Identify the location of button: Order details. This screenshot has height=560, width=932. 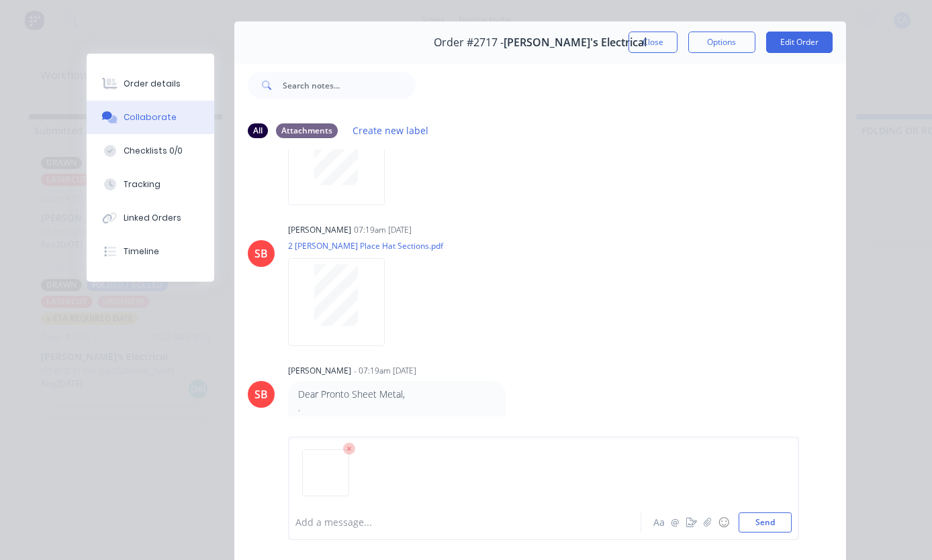
(150, 84).